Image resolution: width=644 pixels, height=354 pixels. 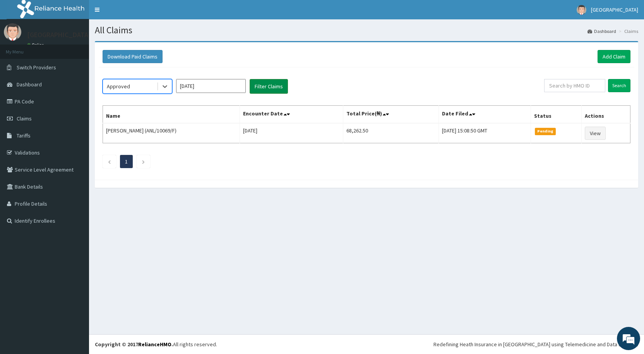 I want to click on a: View, so click(x=595, y=133).